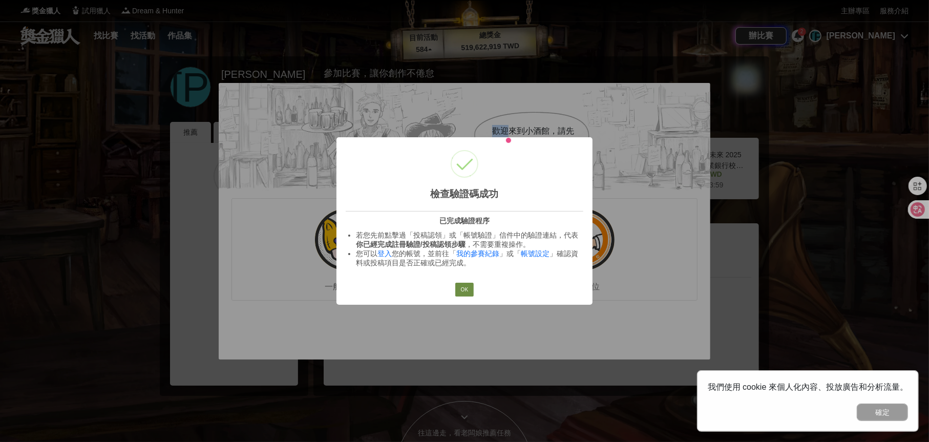 The width and height of the screenshot is (929, 442). What do you see at coordinates (883, 412) in the screenshot?
I see `button: 確定` at bounding box center [883, 412].